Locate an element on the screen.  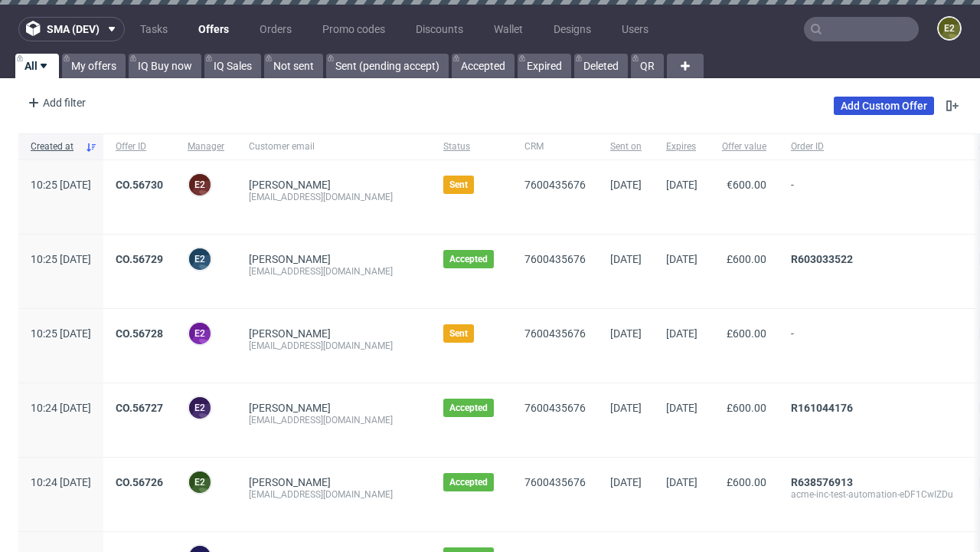
a: CO.56727 is located at coordinates (140, 407).